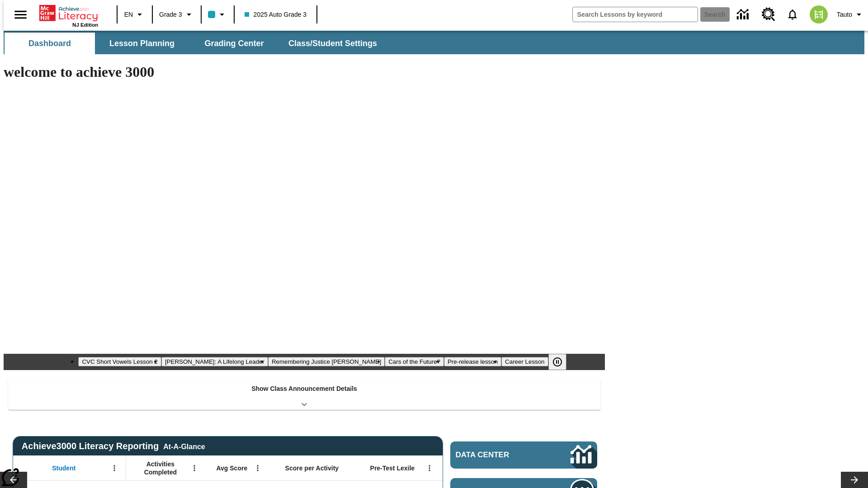 The height and width of the screenshot is (488, 868). I want to click on span: Score per Activity, so click(312, 469).